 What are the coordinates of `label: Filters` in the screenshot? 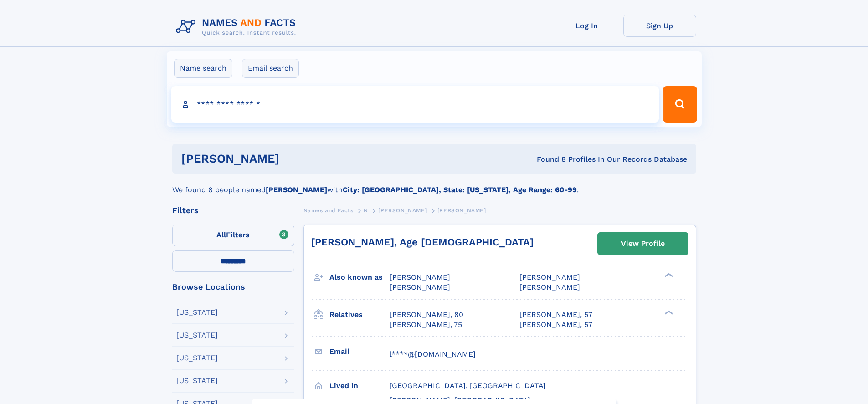 It's located at (233, 235).